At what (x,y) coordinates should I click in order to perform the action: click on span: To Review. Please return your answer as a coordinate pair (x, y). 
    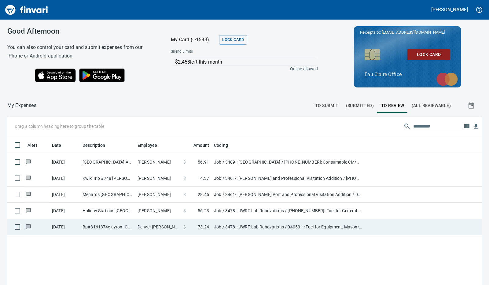
    Looking at the image, I should click on (393, 105).